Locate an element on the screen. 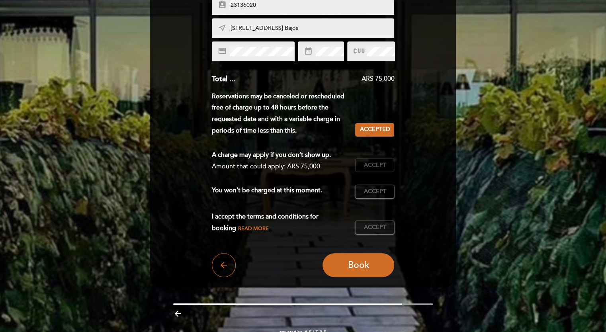  i: near_me is located at coordinates (222, 28).